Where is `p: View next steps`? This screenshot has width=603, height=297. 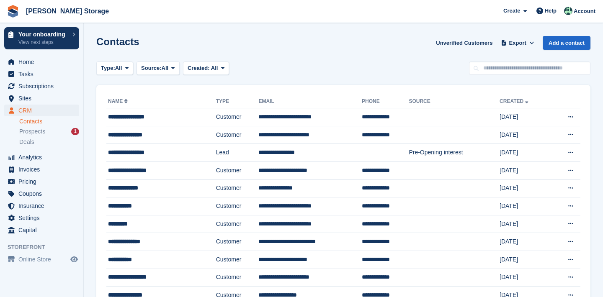
p: View next steps is located at coordinates (43, 42).